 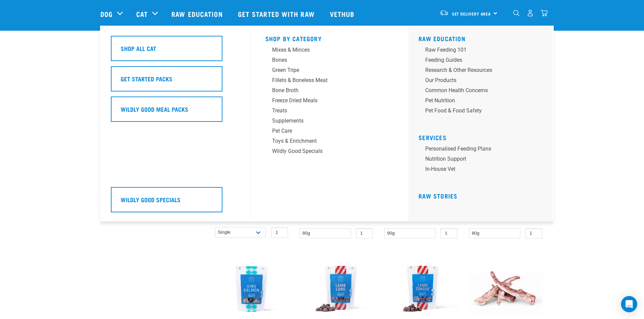 What do you see at coordinates (478, 60) in the screenshot?
I see `div: Feeding Guides` at bounding box center [478, 60].